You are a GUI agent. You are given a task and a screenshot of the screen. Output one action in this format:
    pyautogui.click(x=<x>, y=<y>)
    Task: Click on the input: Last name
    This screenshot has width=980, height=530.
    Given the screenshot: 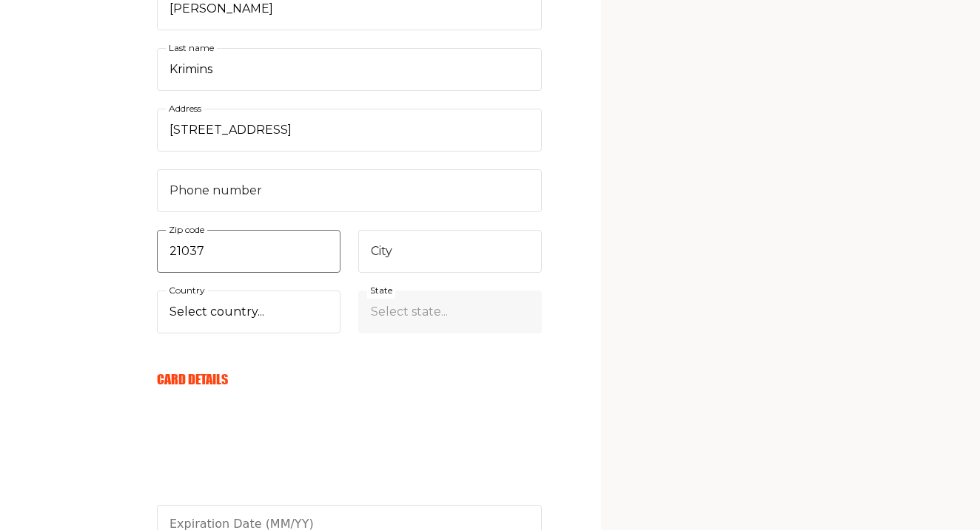 What is the action you would take?
    pyautogui.click(x=350, y=70)
    